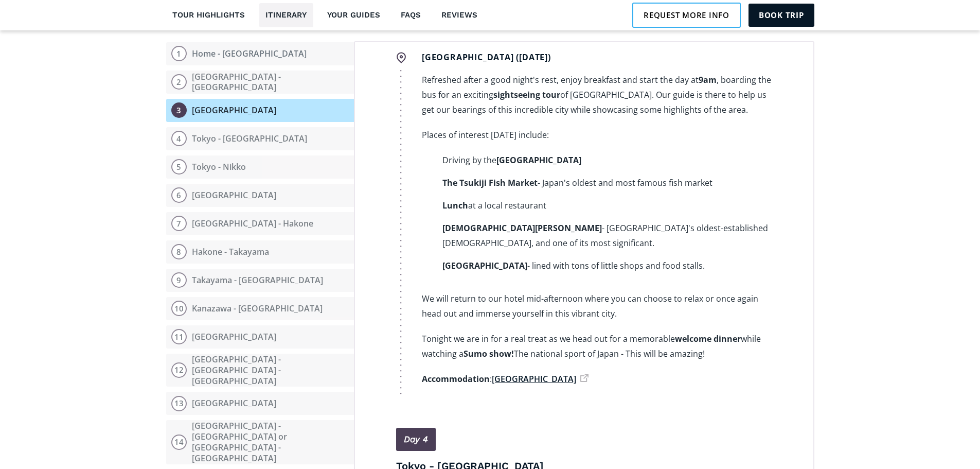  Describe the element at coordinates (179, 336) in the screenshot. I see `div: 11` at that location.